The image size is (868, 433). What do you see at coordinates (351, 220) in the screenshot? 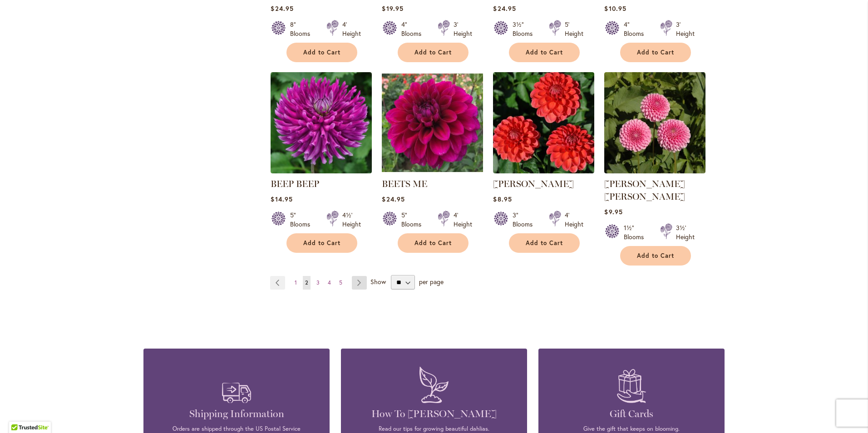
I see `div: 4½' Height` at bounding box center [351, 220].